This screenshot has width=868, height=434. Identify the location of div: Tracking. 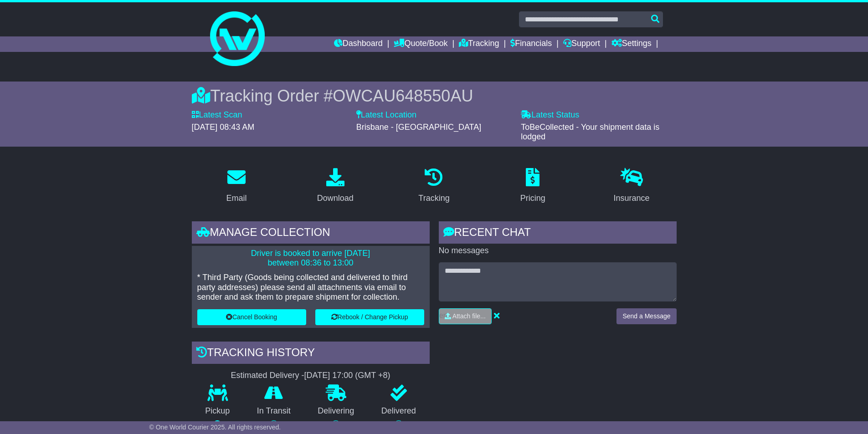
(434, 198).